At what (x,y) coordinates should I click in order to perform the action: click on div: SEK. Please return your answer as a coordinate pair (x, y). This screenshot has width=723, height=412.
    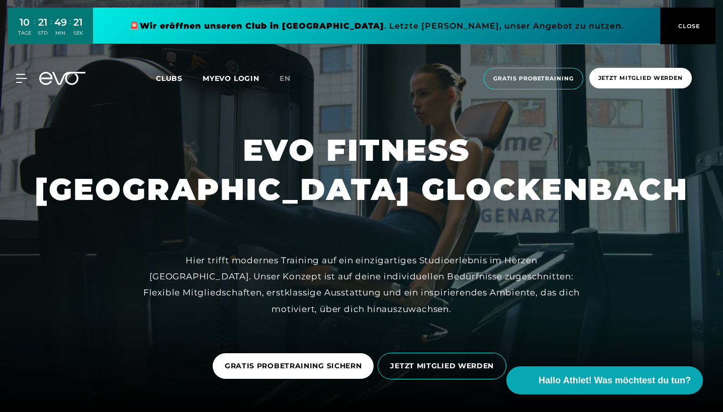
    Looking at the image, I should click on (78, 33).